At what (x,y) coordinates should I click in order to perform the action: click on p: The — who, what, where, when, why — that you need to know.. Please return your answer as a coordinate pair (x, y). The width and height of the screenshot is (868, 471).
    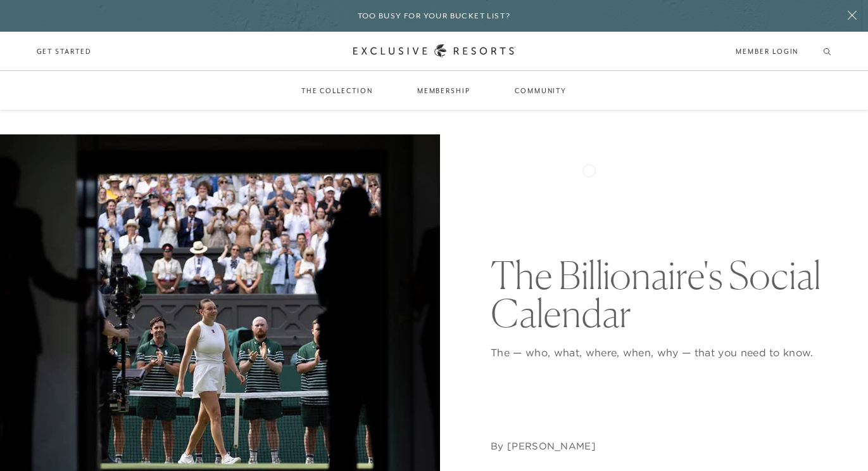
    Looking at the image, I should click on (662, 352).